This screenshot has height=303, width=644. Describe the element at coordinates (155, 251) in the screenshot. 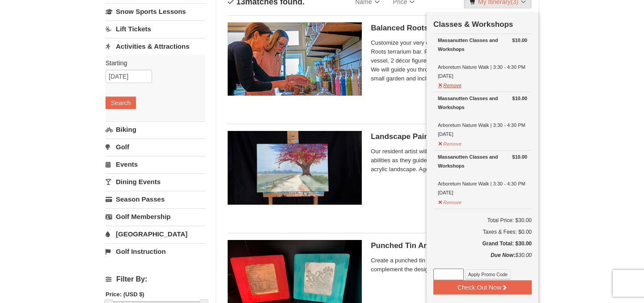

I see `a: Golf Instruction` at that location.